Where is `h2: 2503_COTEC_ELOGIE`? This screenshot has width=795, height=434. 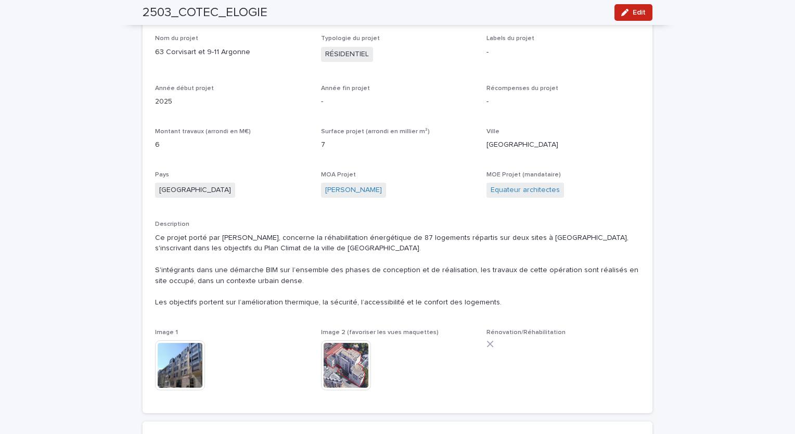
h2: 2503_COTEC_ELOGIE is located at coordinates (205, 12).